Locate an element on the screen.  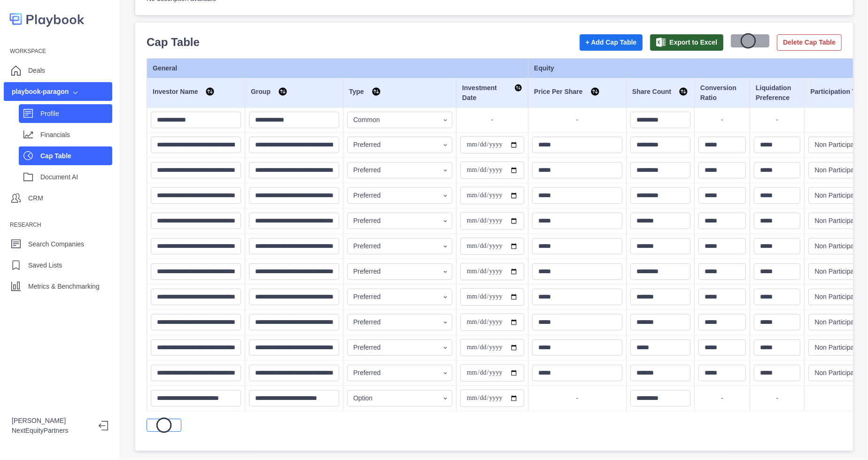
div: Conversion Ratio is located at coordinates (722, 93).